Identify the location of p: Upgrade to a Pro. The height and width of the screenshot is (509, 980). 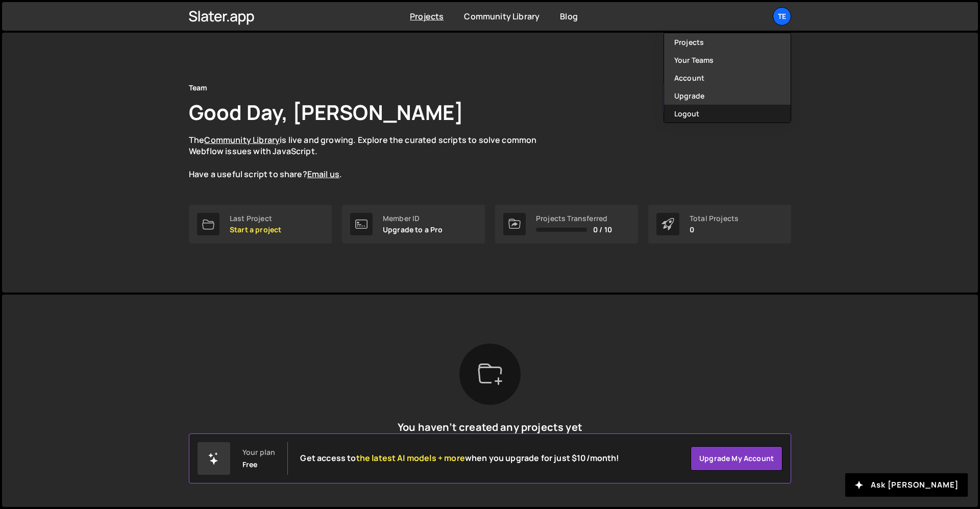
(413, 229).